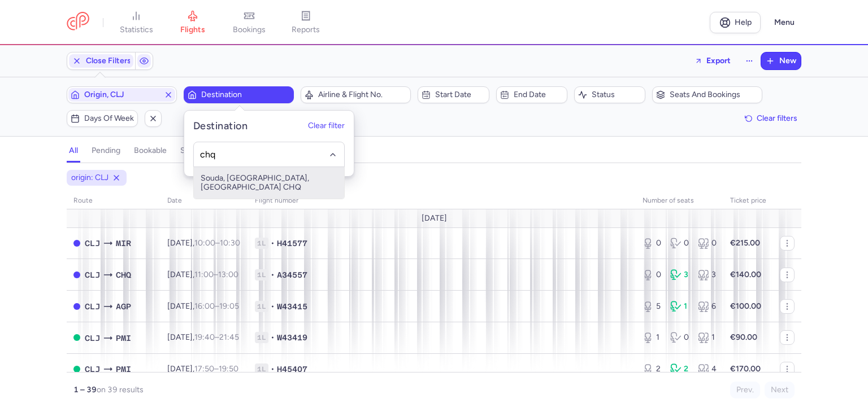 Image resolution: width=868 pixels, height=412 pixels. What do you see at coordinates (204, 337) in the screenshot?
I see `time: 19:40` at bounding box center [204, 337].